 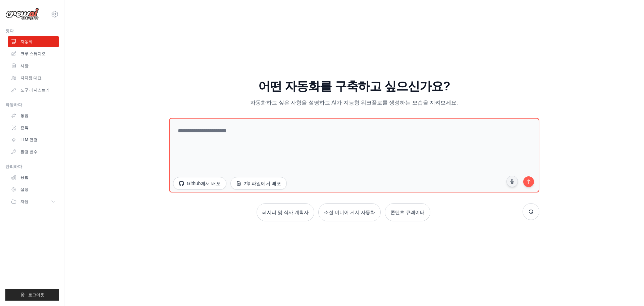 I want to click on font: zip 파일에서 배포, so click(x=262, y=183).